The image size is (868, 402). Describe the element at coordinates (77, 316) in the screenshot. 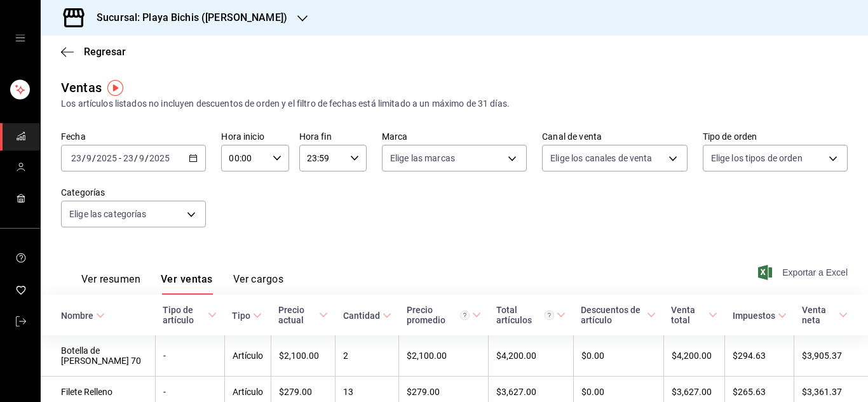

I see `div: Nombre` at that location.